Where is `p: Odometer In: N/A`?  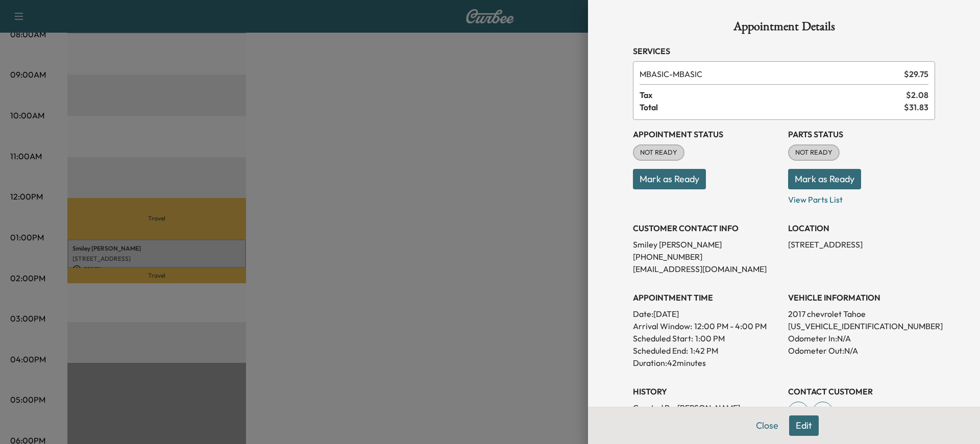 p: Odometer In: N/A is located at coordinates (861, 338).